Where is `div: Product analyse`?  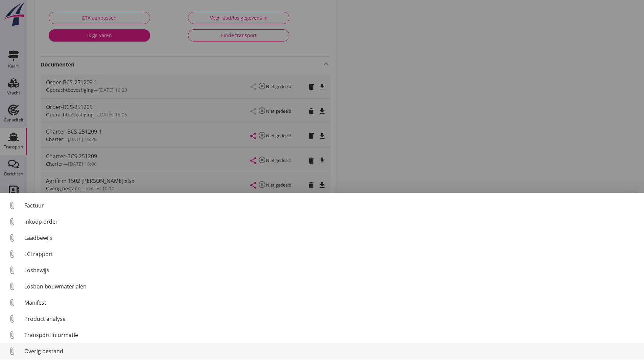
div: Product analyse is located at coordinates (331, 319).